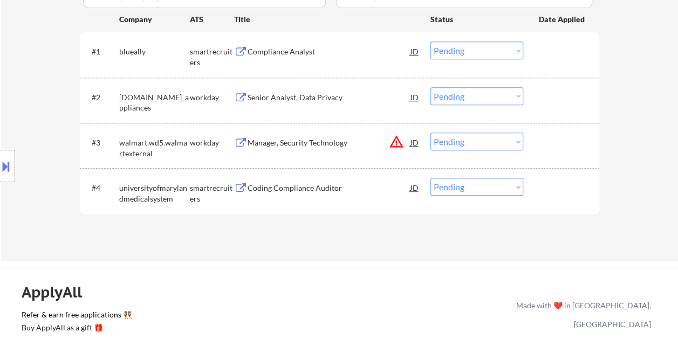 This screenshot has height=339, width=678. I want to click on div: ATS, so click(212, 19).